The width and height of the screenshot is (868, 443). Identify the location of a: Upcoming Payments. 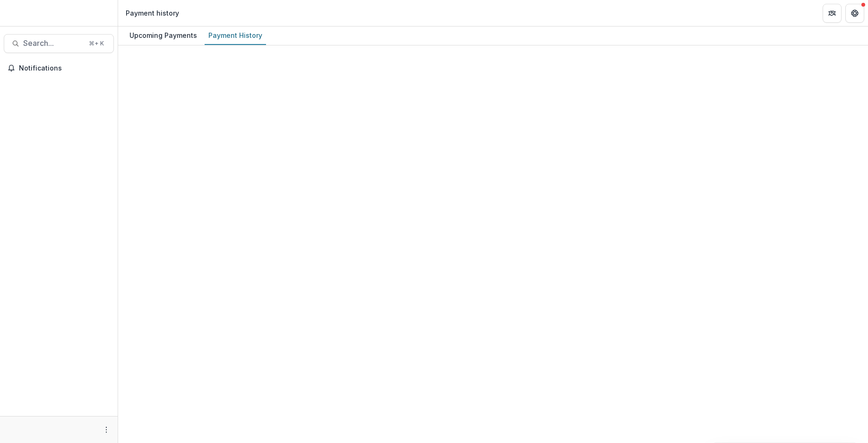
(163, 35).